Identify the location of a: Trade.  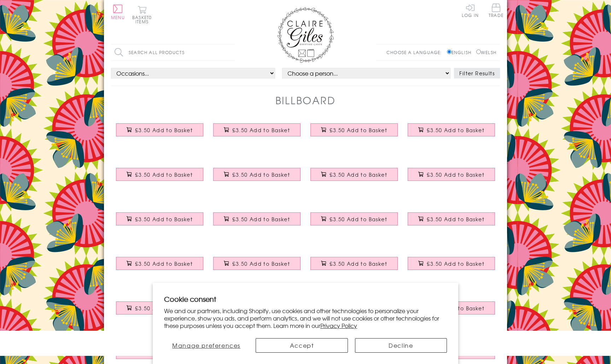
(496, 11).